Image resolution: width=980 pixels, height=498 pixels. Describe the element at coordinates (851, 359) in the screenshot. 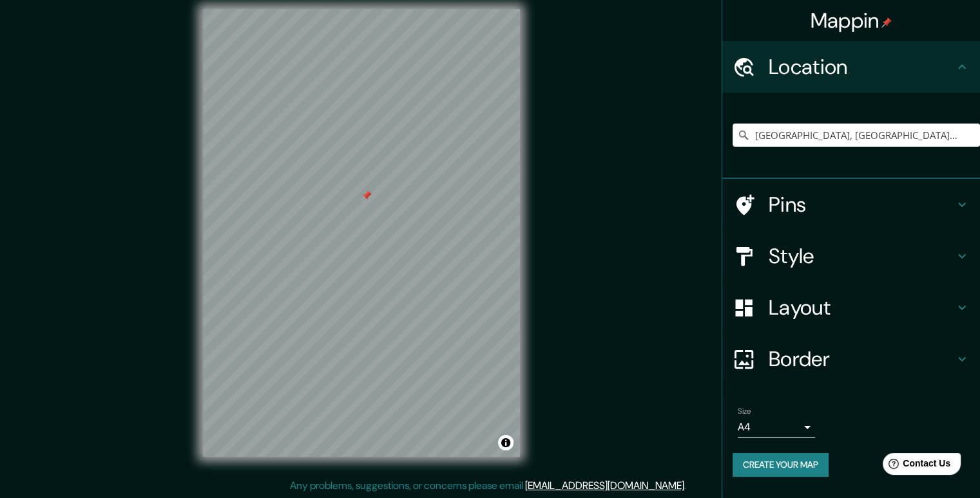

I see `div: Border` at that location.